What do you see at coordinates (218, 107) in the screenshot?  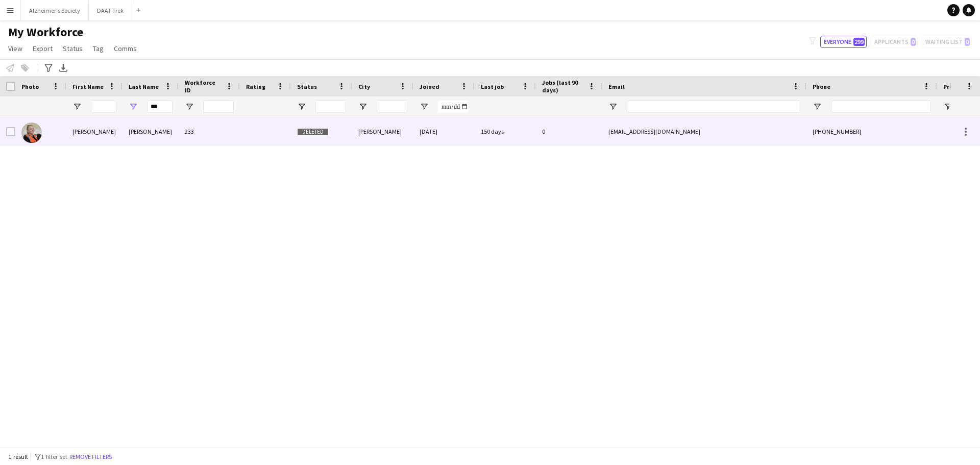 I see `input: Workforce ID Filter Input` at bounding box center [218, 107].